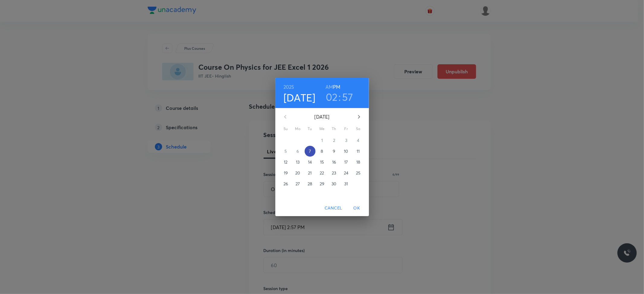 The image size is (644, 294). I want to click on p: 8, so click(322, 151).